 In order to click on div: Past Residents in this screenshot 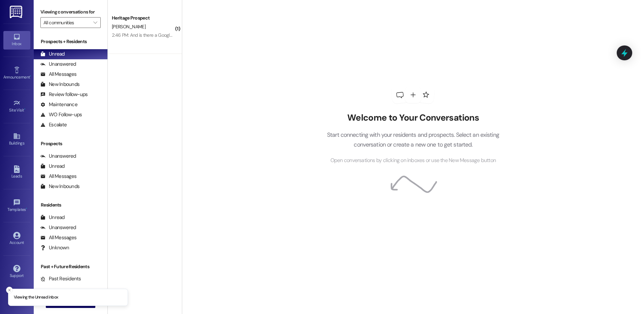, I will do `click(61, 279)`.